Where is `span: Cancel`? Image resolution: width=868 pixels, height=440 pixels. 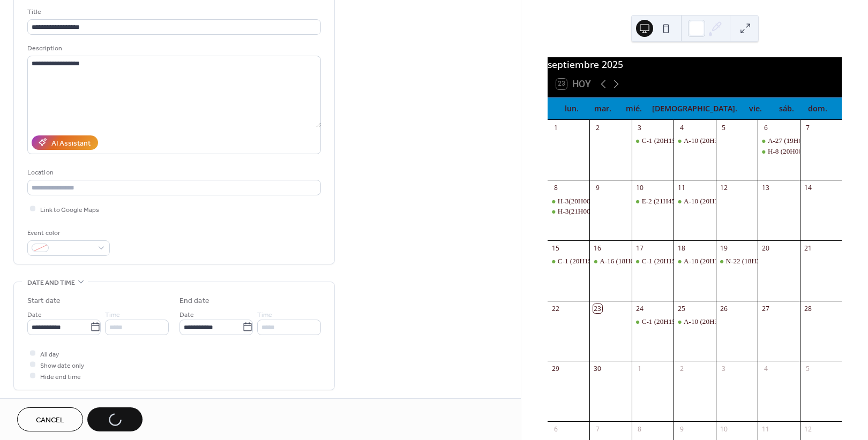 span: Cancel is located at coordinates (50, 420).